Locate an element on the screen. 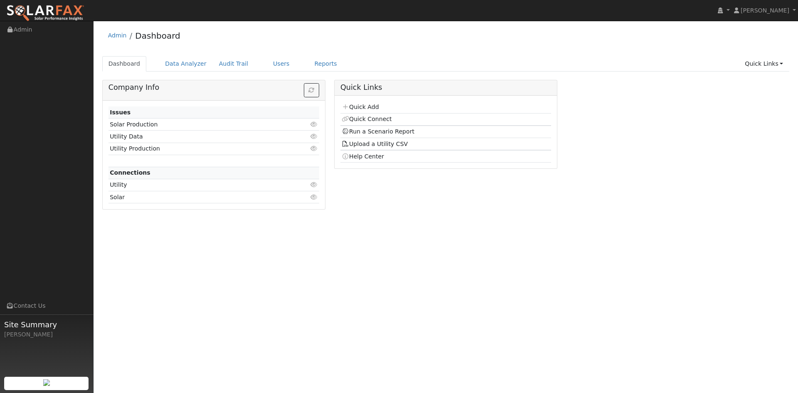  span: Site Summary is located at coordinates (47, 324).